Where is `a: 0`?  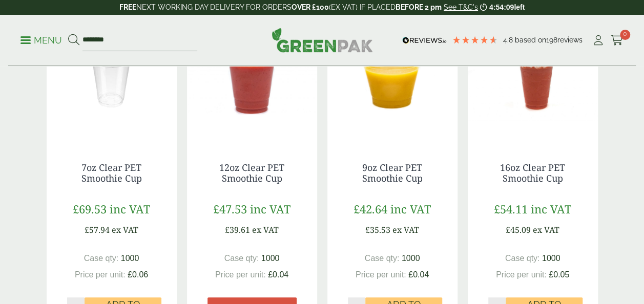
a: 0 is located at coordinates (617, 41).